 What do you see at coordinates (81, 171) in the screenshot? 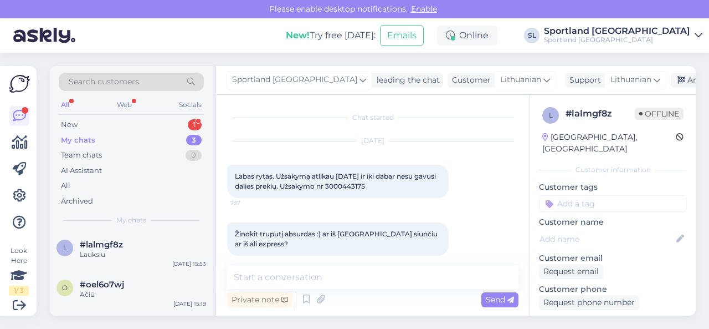
I see `div: AI Assistant` at bounding box center [81, 171].